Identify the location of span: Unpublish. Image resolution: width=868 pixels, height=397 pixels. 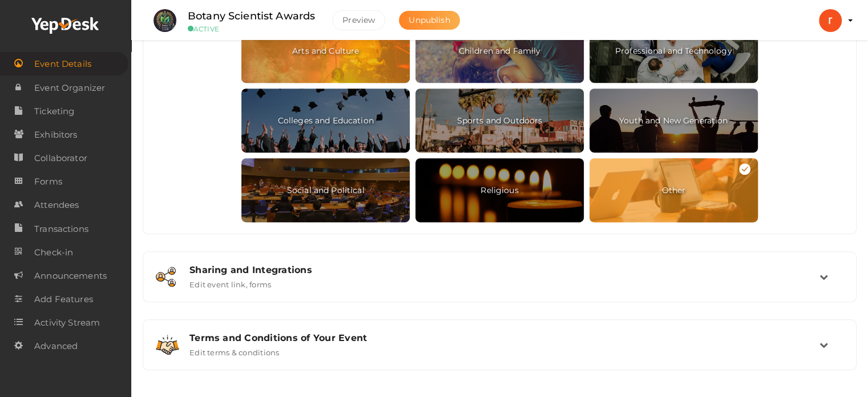
(429, 20).